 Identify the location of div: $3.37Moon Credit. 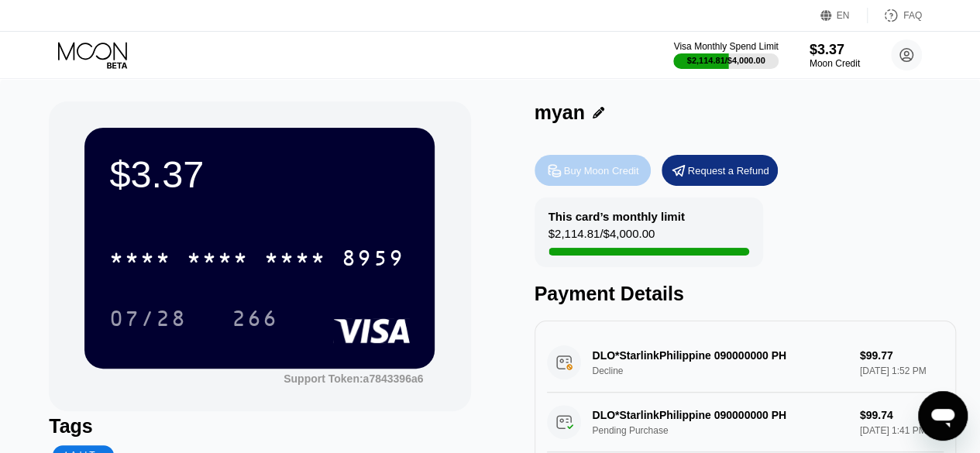
(834, 55).